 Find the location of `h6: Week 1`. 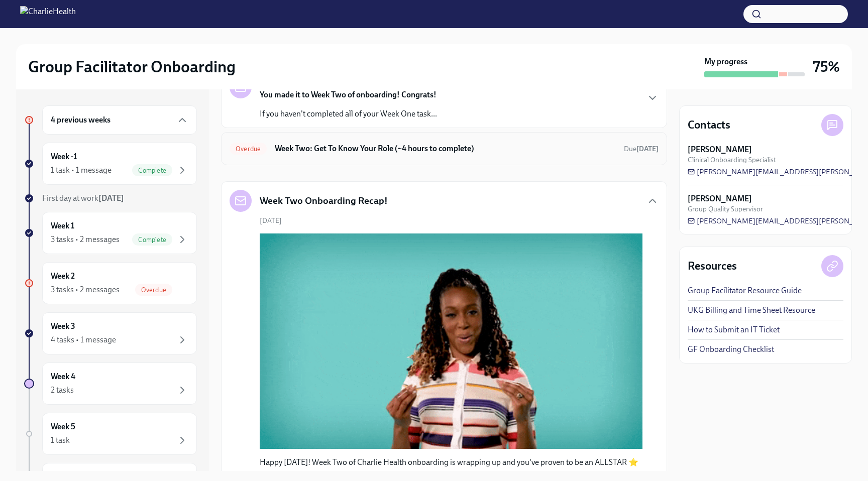

h6: Week 1 is located at coordinates (62, 226).